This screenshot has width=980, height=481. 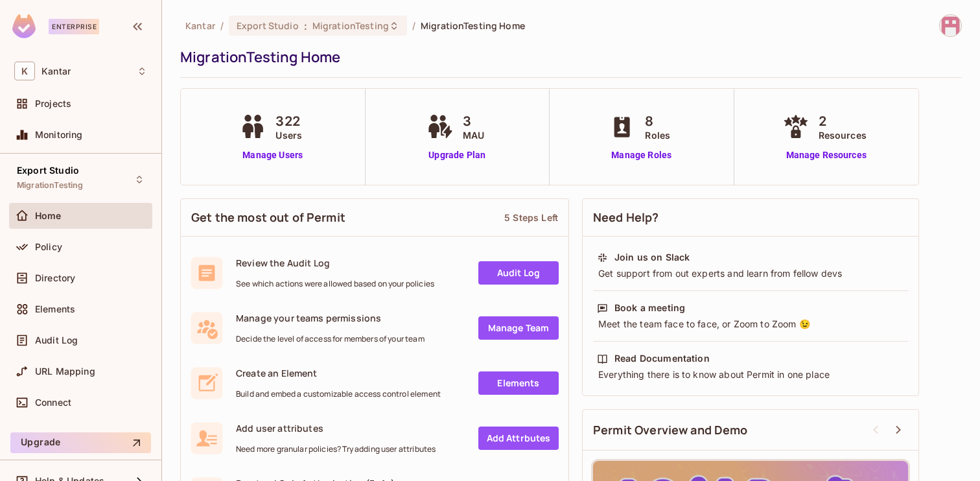 What do you see at coordinates (519, 273) in the screenshot?
I see `a: Audit Log` at bounding box center [519, 273].